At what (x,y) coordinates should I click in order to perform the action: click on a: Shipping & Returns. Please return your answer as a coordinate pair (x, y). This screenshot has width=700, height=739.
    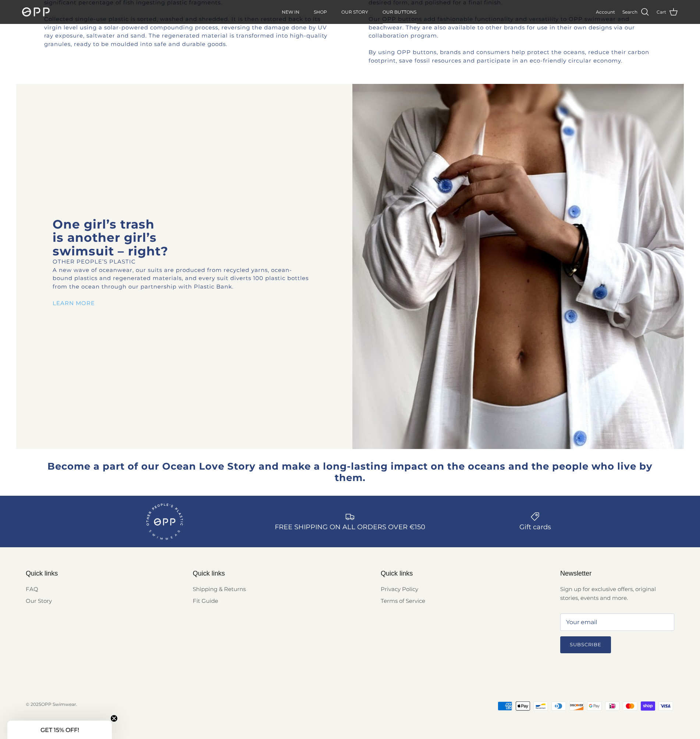
    Looking at the image, I should click on (219, 589).